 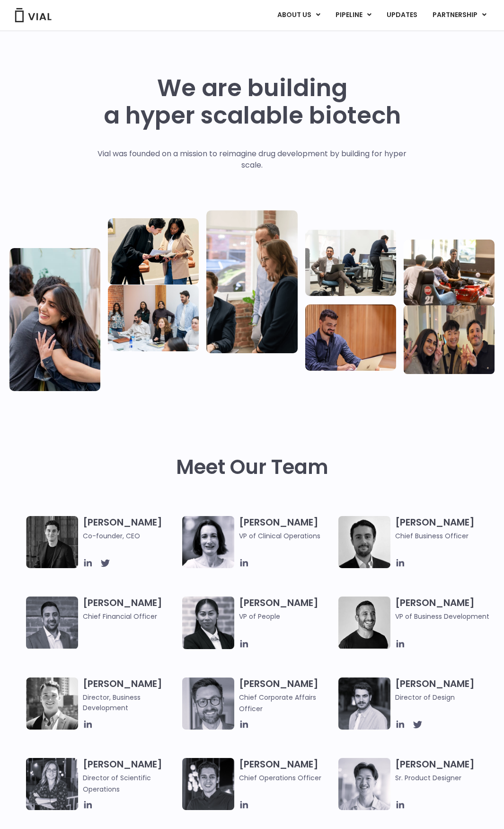 I want to click on span: Director of Design, so click(x=442, y=698).